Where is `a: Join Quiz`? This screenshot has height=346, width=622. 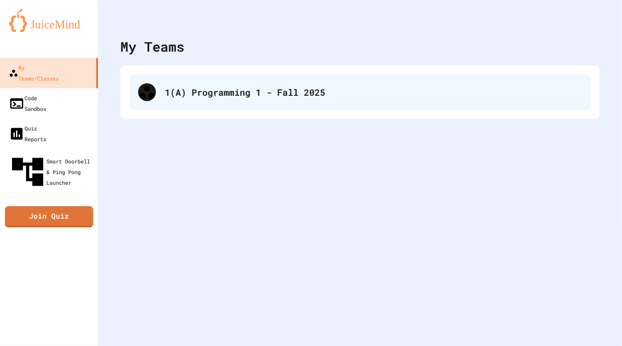 a: Join Quiz is located at coordinates (49, 217).